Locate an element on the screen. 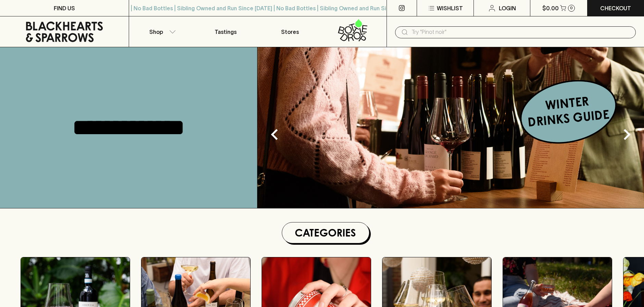  p: FIND US is located at coordinates (64, 8).